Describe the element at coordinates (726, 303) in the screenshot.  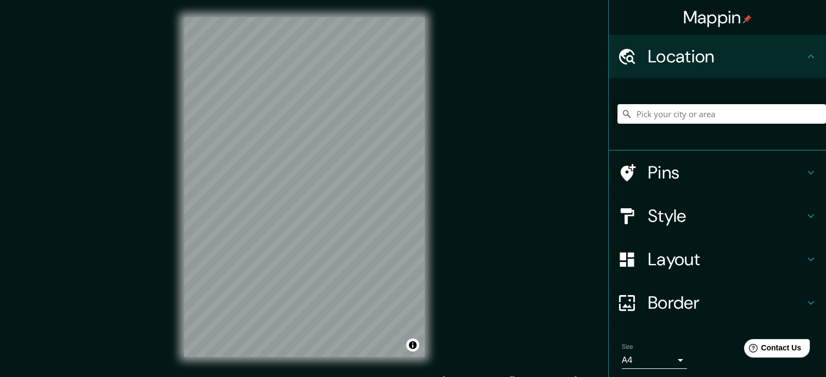
I see `h4: Border` at that location.